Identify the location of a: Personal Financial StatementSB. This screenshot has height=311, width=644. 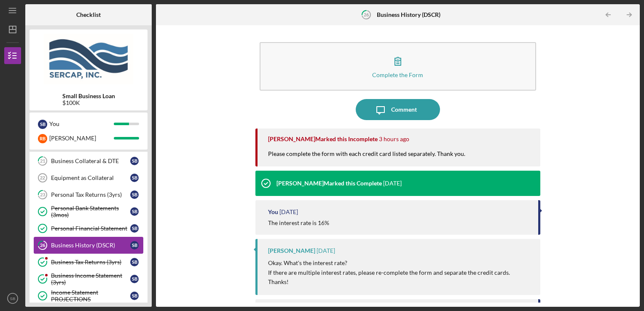
(89, 228).